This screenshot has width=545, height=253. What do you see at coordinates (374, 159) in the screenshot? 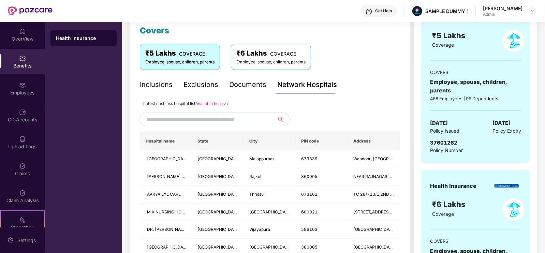
I see `td: Wandoor, Kalikavu Road, Vaniyambalm Post` at bounding box center [374, 159].